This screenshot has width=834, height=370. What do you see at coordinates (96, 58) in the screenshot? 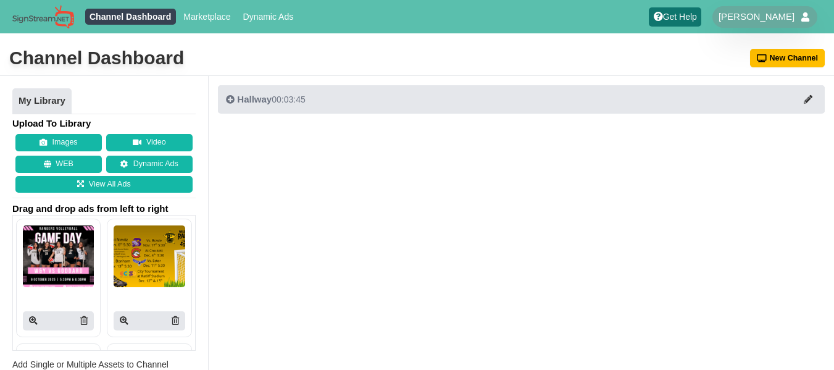
I see `div: Channel Dashboard` at bounding box center [96, 58].